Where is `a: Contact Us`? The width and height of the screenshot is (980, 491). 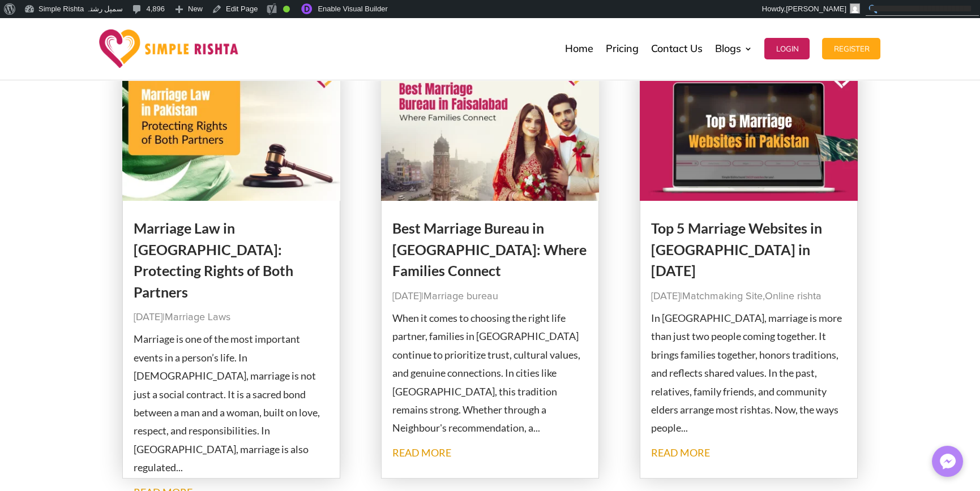
a: Contact Us is located at coordinates (676, 48).